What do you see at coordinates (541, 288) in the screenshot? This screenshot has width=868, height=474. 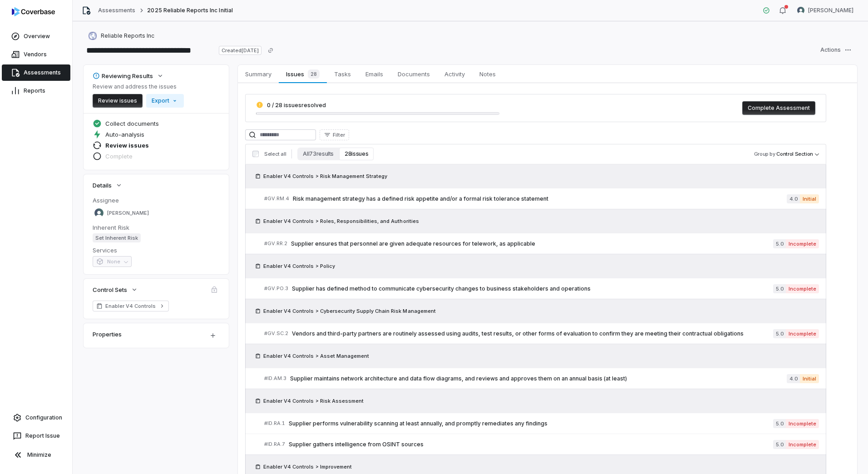 I see `a: #GV.PO.3Supplier has defined method to communicate cybersecurity changes to business stakeholders...` at bounding box center [541, 288].